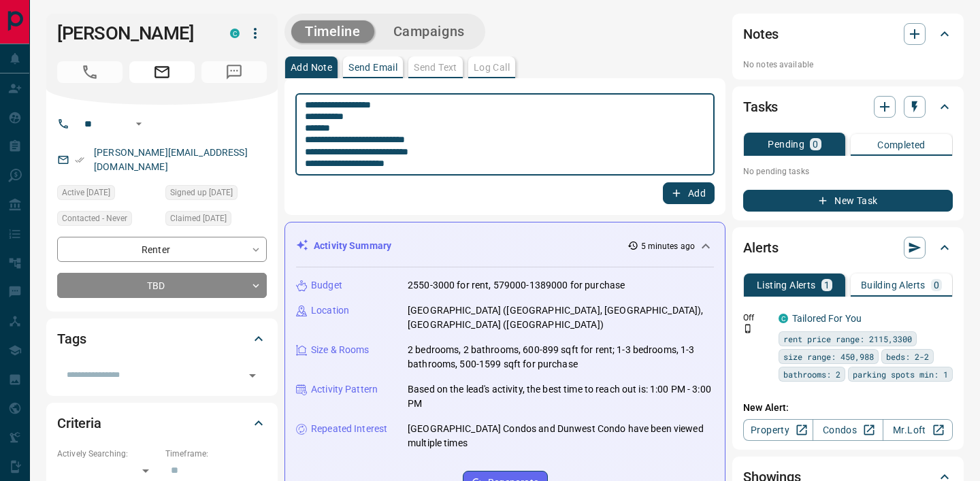 This screenshot has height=481, width=980. Describe the element at coordinates (344, 389) in the screenshot. I see `p: Activity Pattern` at that location.